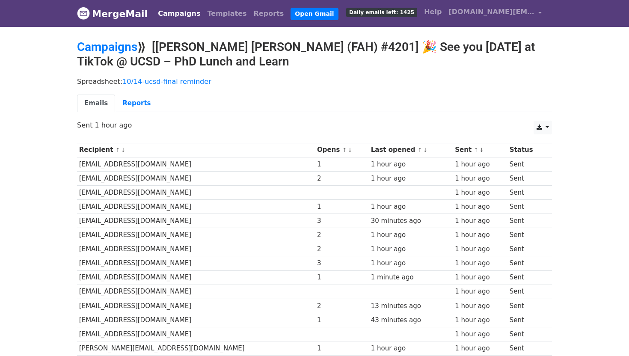 This screenshot has width=629, height=356. I want to click on img: MergeMail logo, so click(83, 13).